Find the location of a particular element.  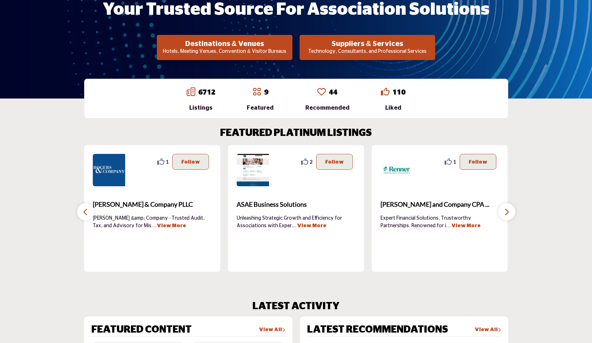

h2: FEATURED CONTENT is located at coordinates (141, 330).